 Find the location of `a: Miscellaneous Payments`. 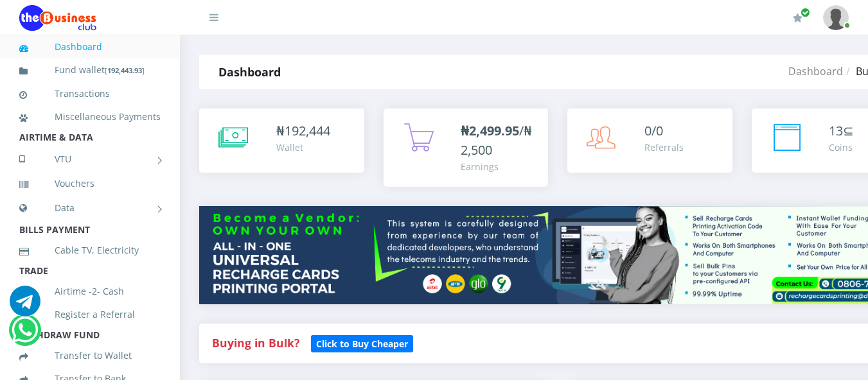

a: Miscellaneous Payments is located at coordinates (90, 117).